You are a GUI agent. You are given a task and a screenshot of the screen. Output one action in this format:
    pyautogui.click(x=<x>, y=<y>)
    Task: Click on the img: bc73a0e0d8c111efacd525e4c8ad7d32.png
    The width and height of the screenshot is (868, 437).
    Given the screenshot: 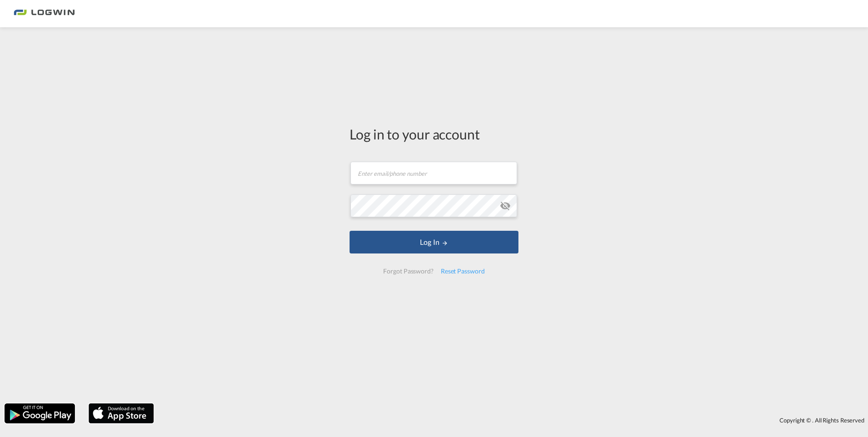 What is the action you would take?
    pyautogui.click(x=44, y=13)
    